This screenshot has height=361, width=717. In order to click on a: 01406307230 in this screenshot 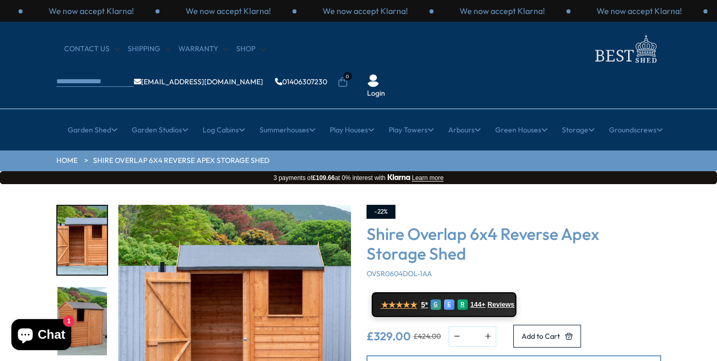, I will do `click(301, 82)`.